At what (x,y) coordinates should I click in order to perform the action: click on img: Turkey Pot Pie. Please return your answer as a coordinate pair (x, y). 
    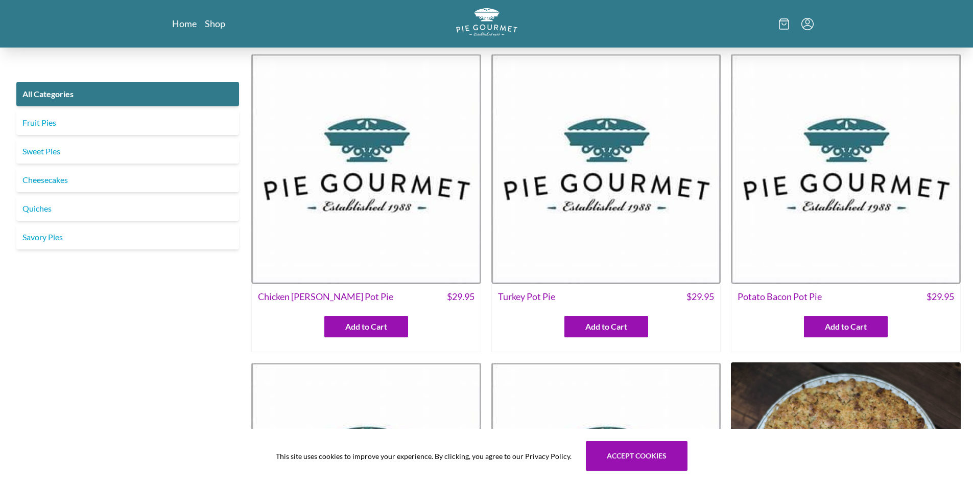
    Looking at the image, I should click on (606, 169).